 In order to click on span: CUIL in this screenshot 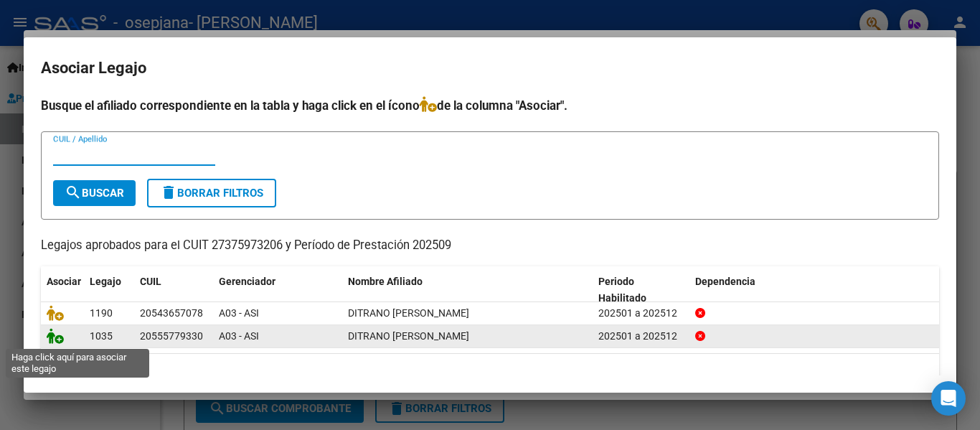, I will do `click(151, 281)`.